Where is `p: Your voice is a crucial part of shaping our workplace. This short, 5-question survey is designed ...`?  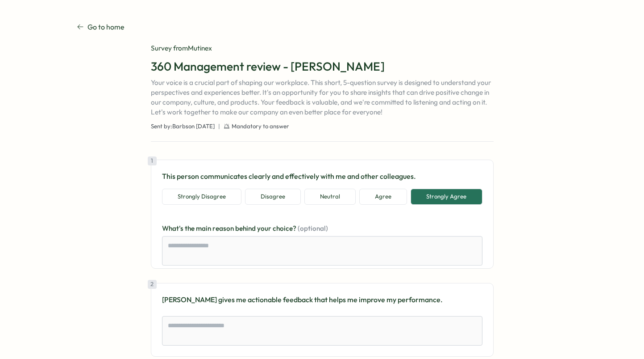
p: Your voice is a crucial part of shaping our workplace. This short, 5-question survey is designed ... is located at coordinates (322, 97).